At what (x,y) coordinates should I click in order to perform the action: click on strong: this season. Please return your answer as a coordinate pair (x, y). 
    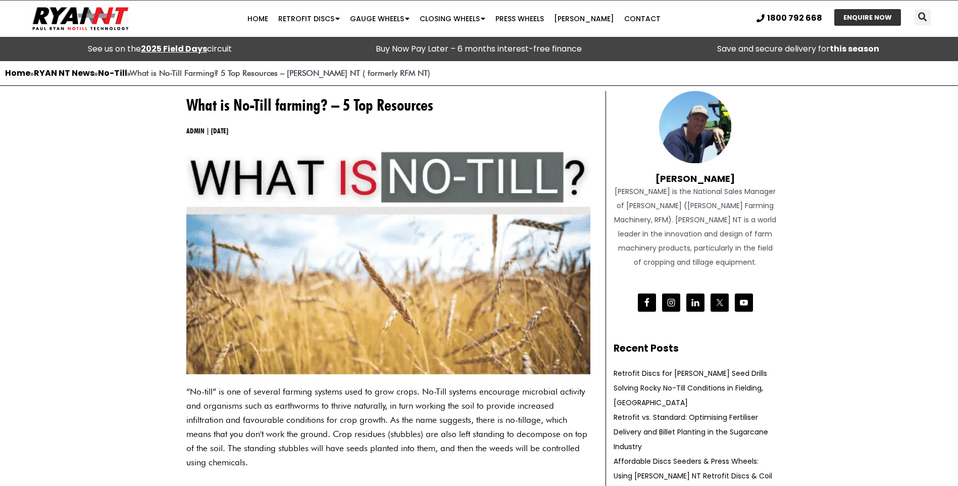
    Looking at the image, I should click on (854, 48).